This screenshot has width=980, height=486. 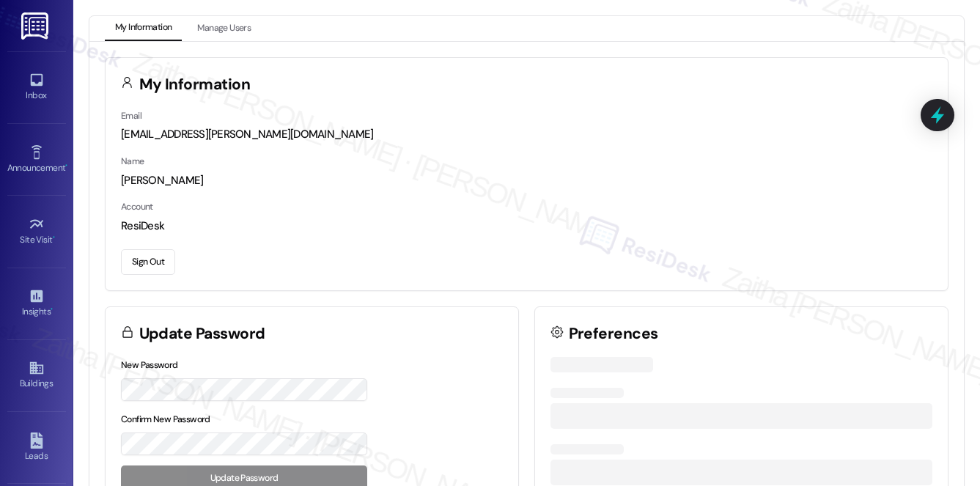 I want to click on label: Name, so click(x=133, y=161).